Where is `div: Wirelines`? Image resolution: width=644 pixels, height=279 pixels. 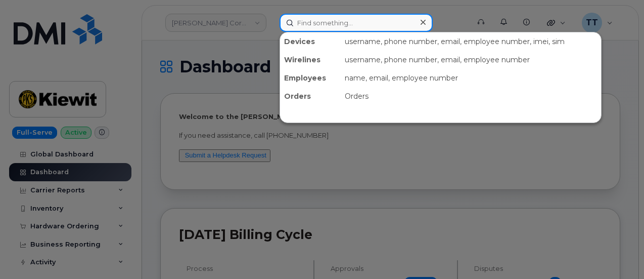
div: Wirelines is located at coordinates (310, 60).